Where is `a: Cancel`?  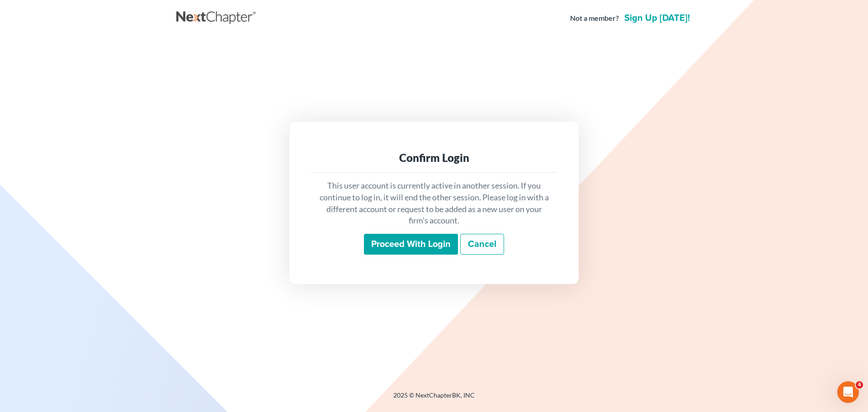 a: Cancel is located at coordinates (482, 244).